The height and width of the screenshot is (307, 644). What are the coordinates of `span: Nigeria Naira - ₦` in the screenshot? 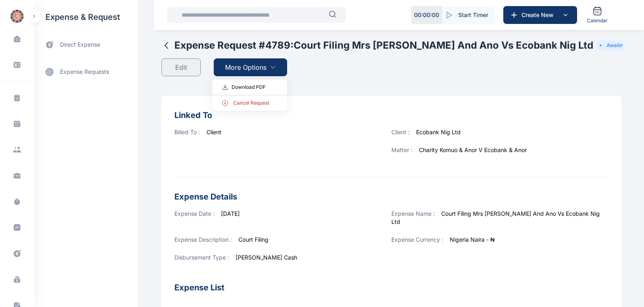 It's located at (472, 239).